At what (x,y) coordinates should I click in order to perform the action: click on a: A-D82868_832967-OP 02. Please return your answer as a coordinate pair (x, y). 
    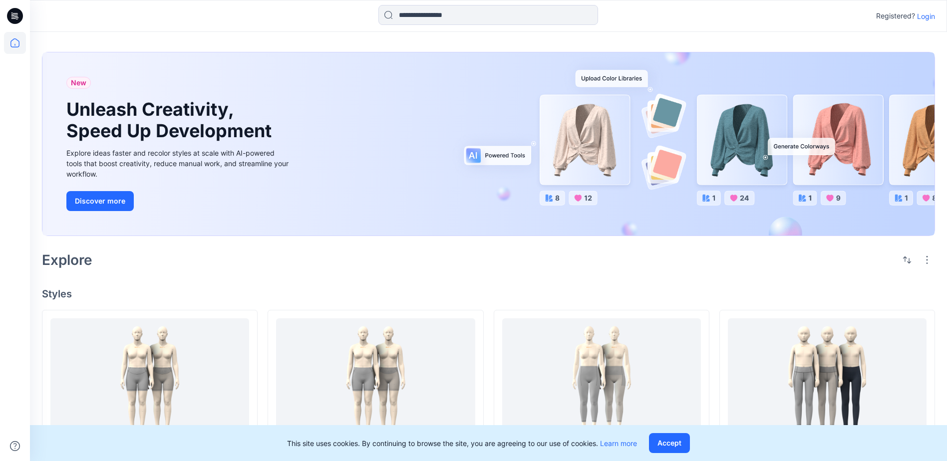
    Looking at the image, I should click on (375, 379).